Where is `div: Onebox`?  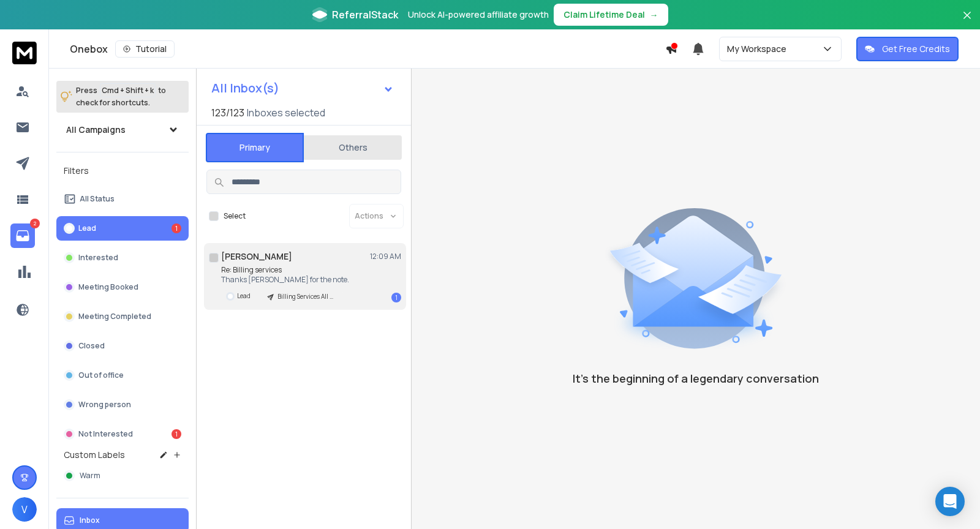
div: Onebox is located at coordinates (367, 49).